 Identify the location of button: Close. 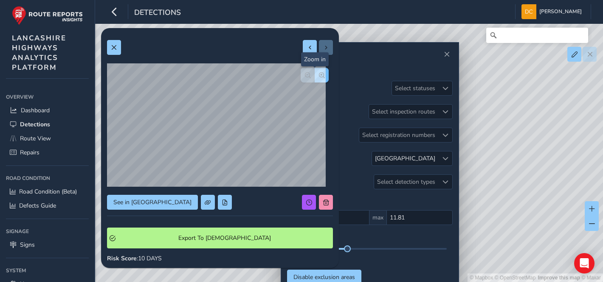
(447, 54).